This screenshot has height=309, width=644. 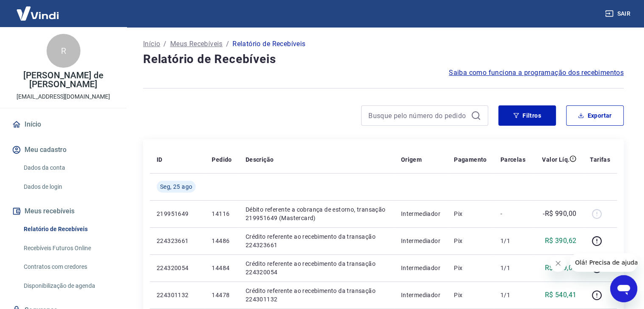 What do you see at coordinates (197, 44) in the screenshot?
I see `a: Meus Recebíveis` at bounding box center [197, 44].